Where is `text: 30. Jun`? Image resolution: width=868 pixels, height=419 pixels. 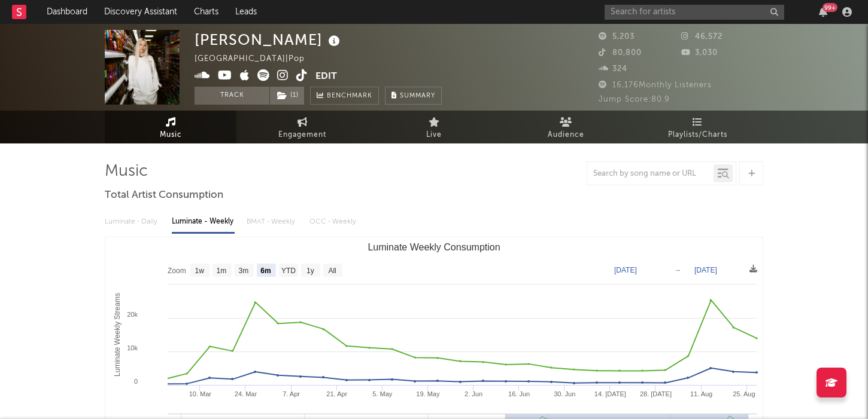 text: 30. Jun is located at coordinates (564, 394).